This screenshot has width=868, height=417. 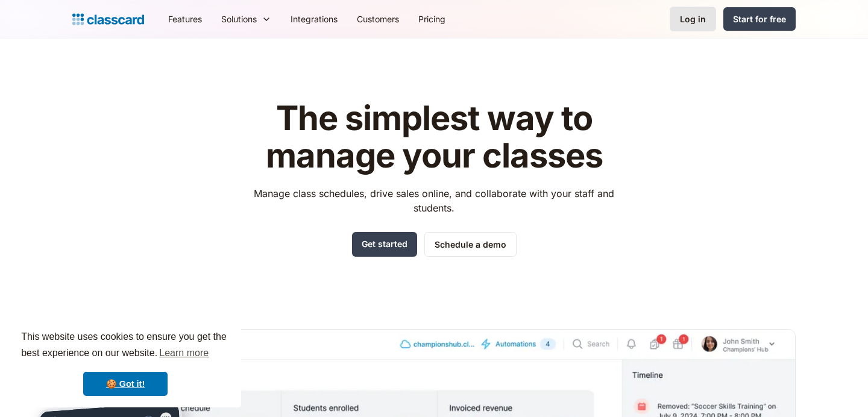 I want to click on a: learn more about cookies, so click(x=184, y=353).